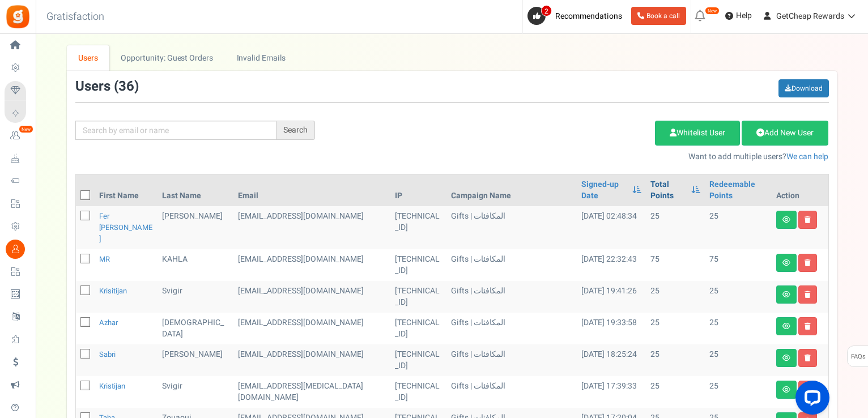  What do you see at coordinates (511, 190) in the screenshot?
I see `th: Campaign Name` at bounding box center [511, 190].